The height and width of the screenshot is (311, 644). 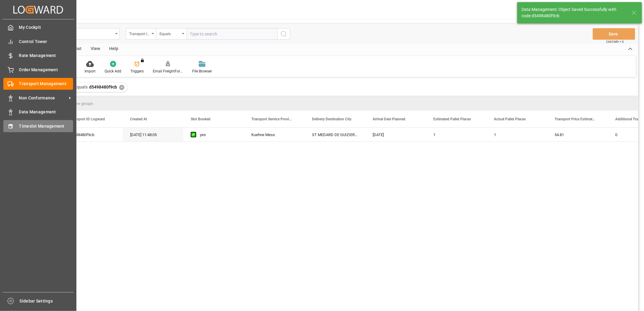 I want to click on span: Sidebar Settings, so click(x=47, y=301).